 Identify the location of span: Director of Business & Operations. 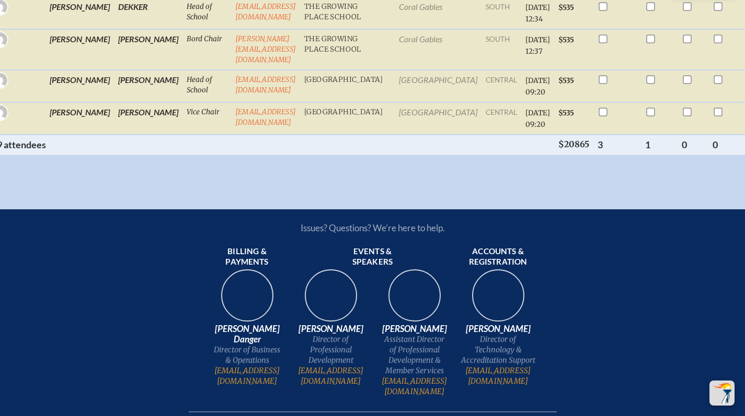
(247, 355).